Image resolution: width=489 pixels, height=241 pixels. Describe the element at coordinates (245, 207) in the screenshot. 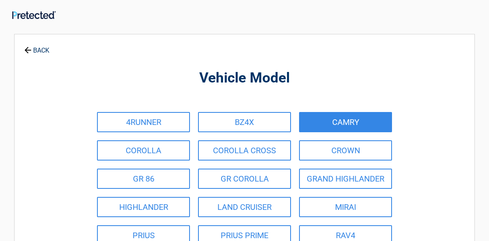

I see `a: LAND CRUISER` at that location.